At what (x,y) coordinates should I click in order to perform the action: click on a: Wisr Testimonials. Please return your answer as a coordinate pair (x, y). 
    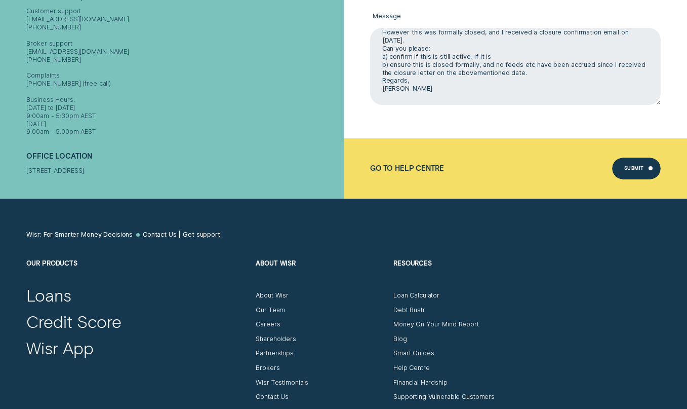
    Looking at the image, I should click on (282, 382).